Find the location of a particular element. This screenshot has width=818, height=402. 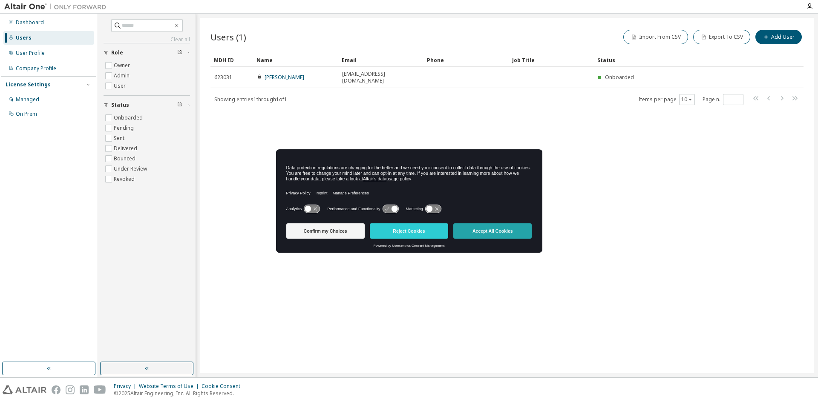

div: Cookie Consent is located at coordinates (223, 387).